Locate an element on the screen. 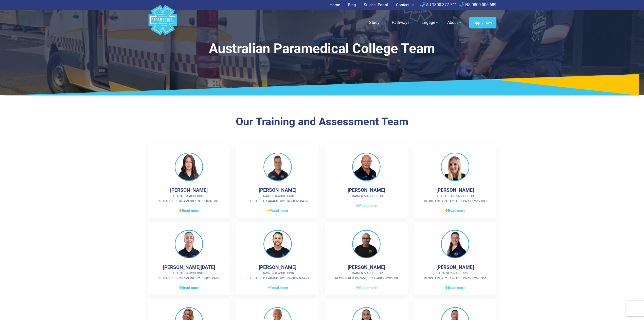 The width and height of the screenshot is (644, 320). h3: Our Training and Assessment Team is located at coordinates (322, 121).